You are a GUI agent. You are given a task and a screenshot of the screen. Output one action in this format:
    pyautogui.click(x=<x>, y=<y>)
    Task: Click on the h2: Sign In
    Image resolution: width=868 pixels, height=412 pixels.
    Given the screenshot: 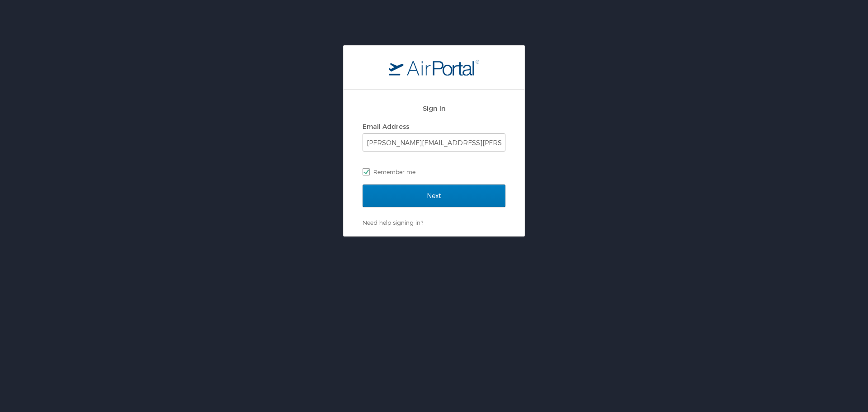 What is the action you would take?
    pyautogui.click(x=434, y=108)
    